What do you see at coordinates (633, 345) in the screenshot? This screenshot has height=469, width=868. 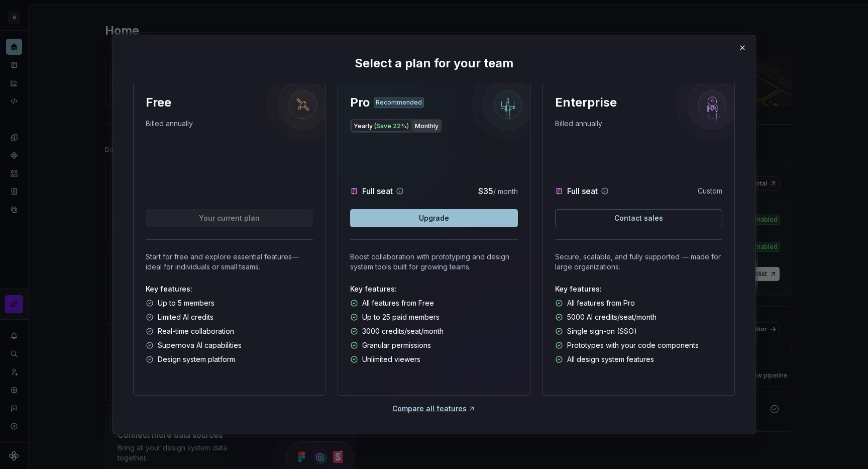 I see `p: Prototypes with your code components` at bounding box center [633, 345].